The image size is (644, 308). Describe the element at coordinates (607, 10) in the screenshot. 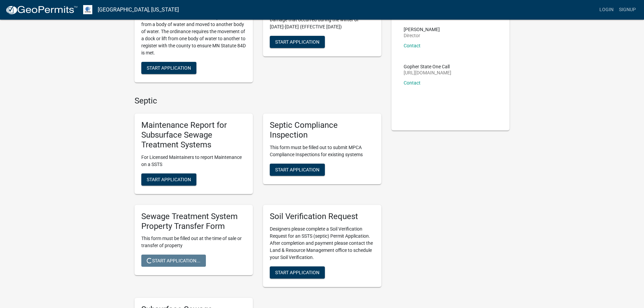

I see `a: Login` at that location.